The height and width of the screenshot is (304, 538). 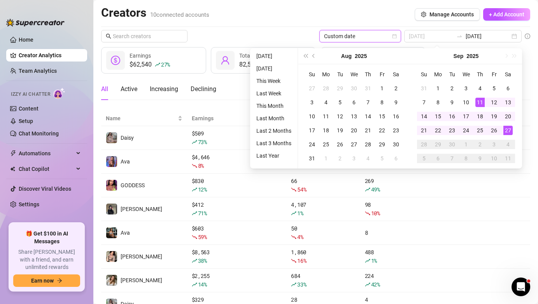 What do you see at coordinates (323, 256) in the screenshot?
I see `div: 1,860` at bounding box center [323, 256].